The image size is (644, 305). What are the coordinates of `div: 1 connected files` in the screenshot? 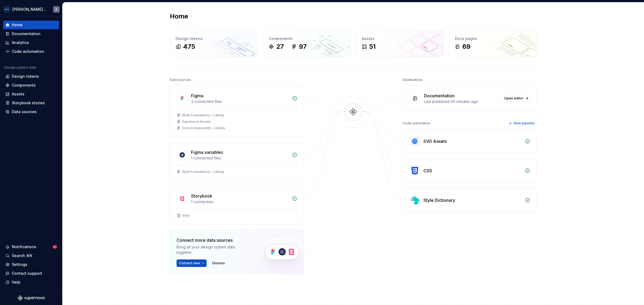 It's located at (240, 158).